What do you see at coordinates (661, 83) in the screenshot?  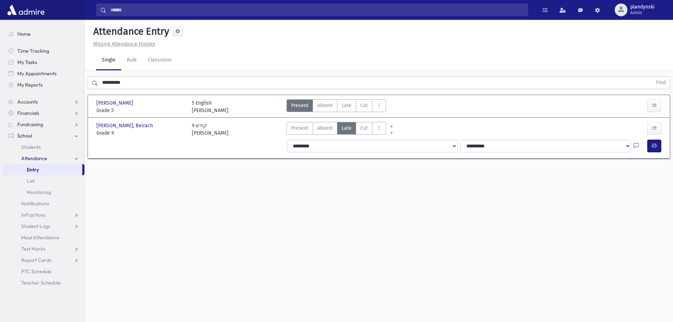 I see `button: Find` at bounding box center [661, 83].